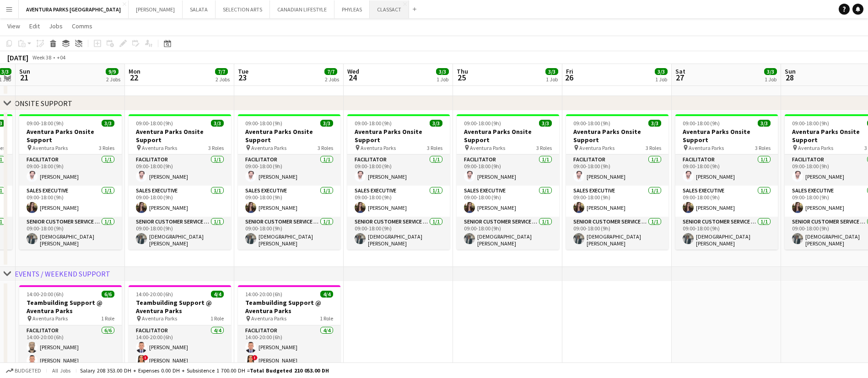 This screenshot has width=868, height=378. What do you see at coordinates (28, 371) in the screenshot?
I see `span: Budgeted` at bounding box center [28, 371].